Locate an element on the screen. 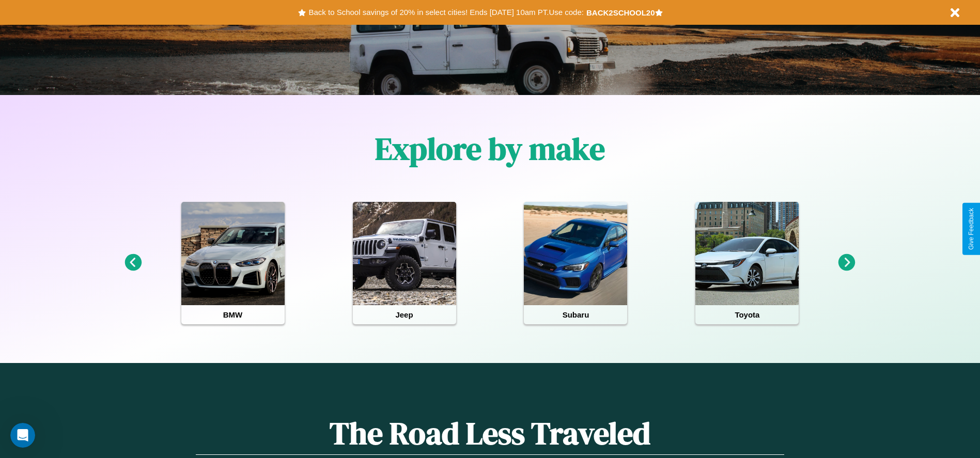  h4: Subaru is located at coordinates (575, 315).